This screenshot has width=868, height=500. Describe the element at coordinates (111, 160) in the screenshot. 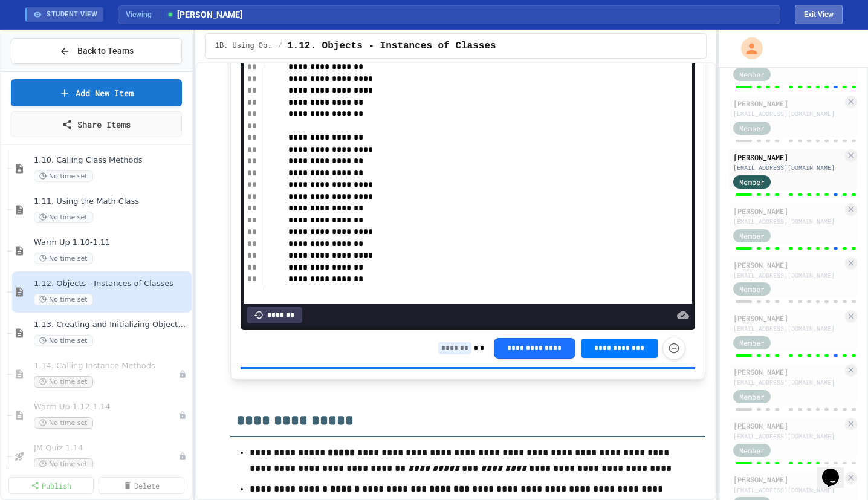

I see `span: 1.10. Calling Class Methods` at that location.